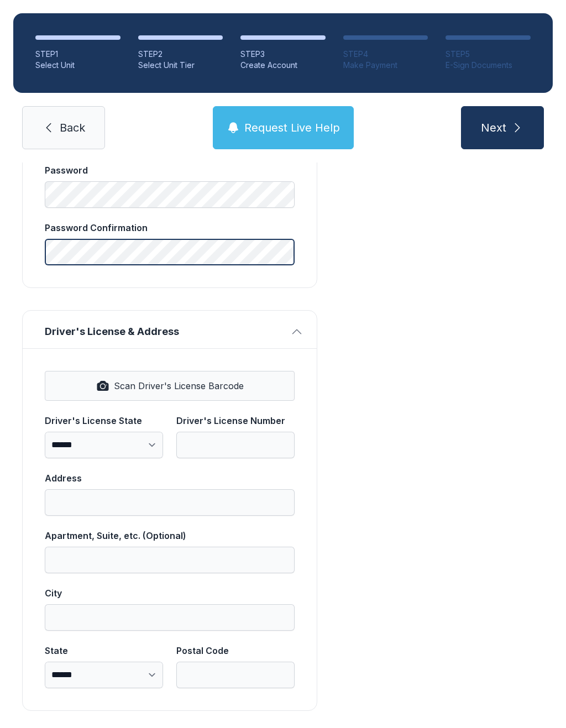  I want to click on select: State, so click(104, 675).